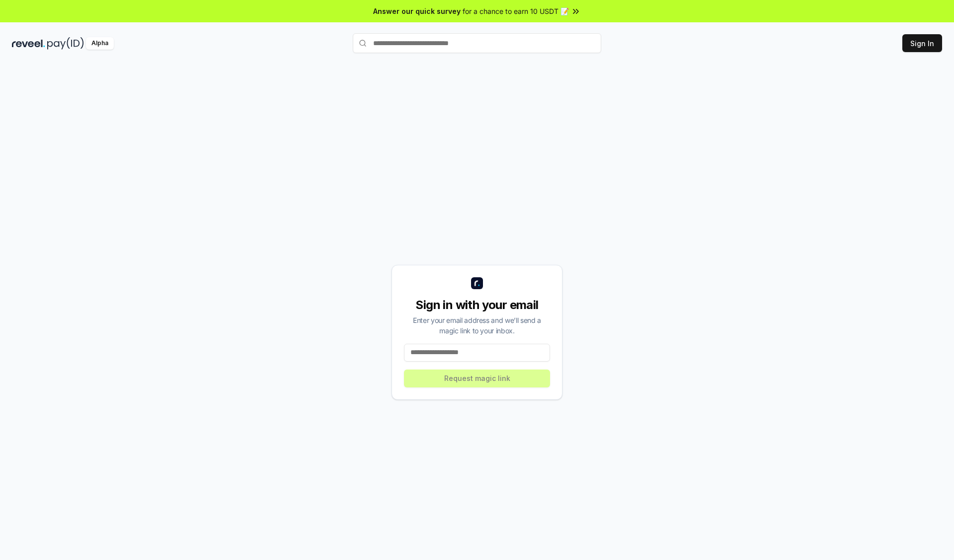 Image resolution: width=954 pixels, height=560 pixels. Describe the element at coordinates (516, 11) in the screenshot. I see `span: for a chance to earn 10 USDT 📝` at that location.